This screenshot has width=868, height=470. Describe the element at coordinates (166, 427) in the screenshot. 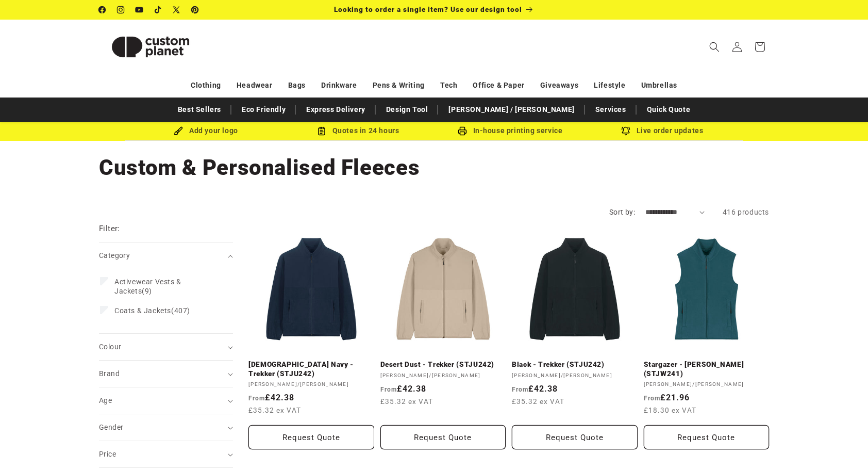

I see `summary: Gender (0 selected)` at that location.